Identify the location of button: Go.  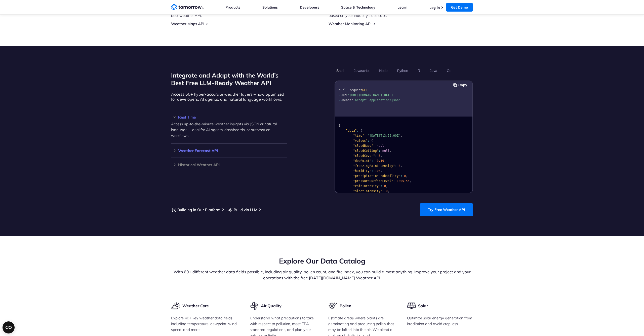
(449, 71).